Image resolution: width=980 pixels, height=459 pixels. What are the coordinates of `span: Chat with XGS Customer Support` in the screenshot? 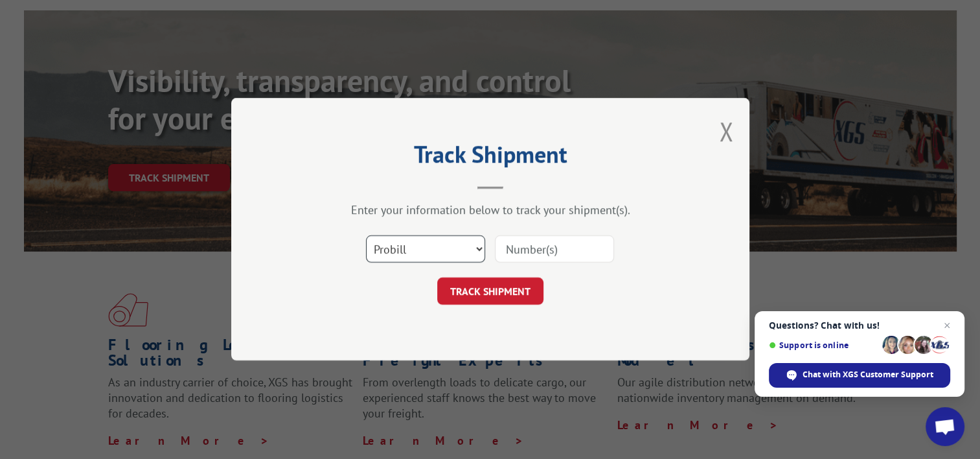 It's located at (868, 375).